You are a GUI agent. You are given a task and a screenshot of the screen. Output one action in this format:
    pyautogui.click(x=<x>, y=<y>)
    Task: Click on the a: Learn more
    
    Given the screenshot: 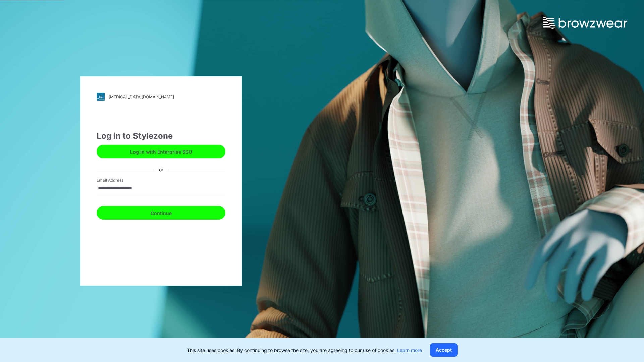 What is the action you would take?
    pyautogui.click(x=410, y=350)
    